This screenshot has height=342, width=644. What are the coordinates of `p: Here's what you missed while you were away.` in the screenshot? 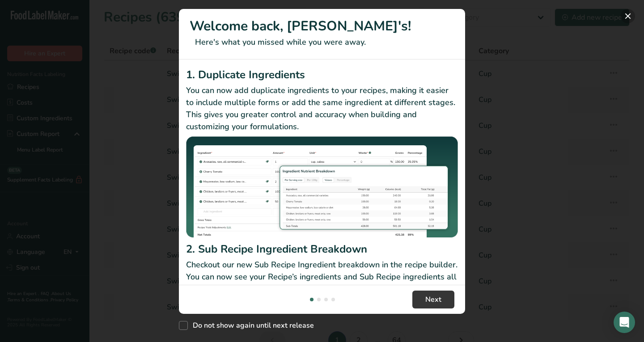 It's located at (322, 42).